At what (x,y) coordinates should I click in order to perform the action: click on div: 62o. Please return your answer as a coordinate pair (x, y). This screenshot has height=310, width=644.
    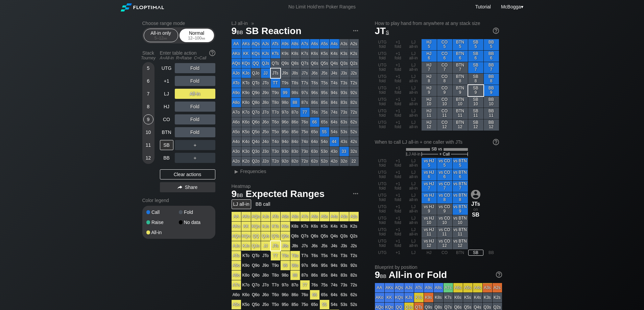
    Looking at the image, I should click on (315, 162).